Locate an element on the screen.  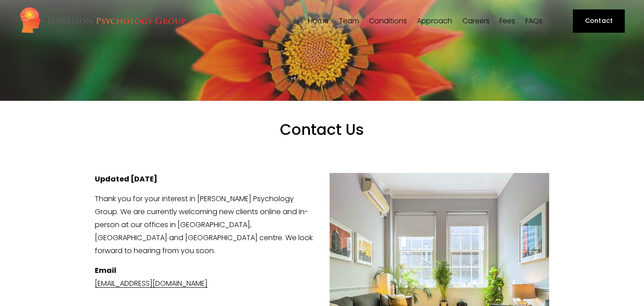
h1: Contact Us is located at coordinates (322, 139).